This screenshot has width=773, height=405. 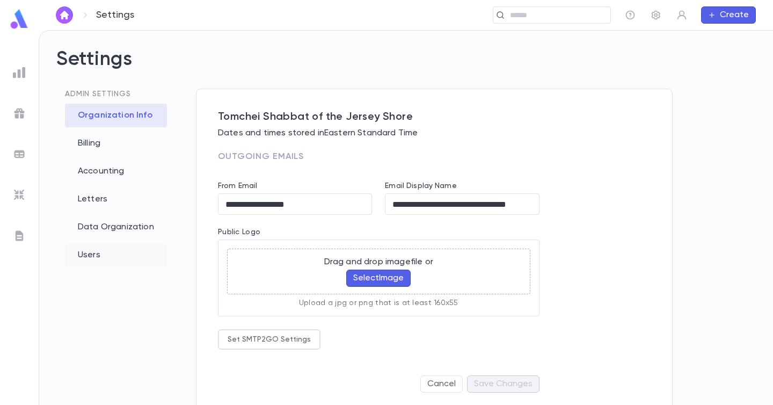 I want to click on div: Users, so click(x=116, y=255).